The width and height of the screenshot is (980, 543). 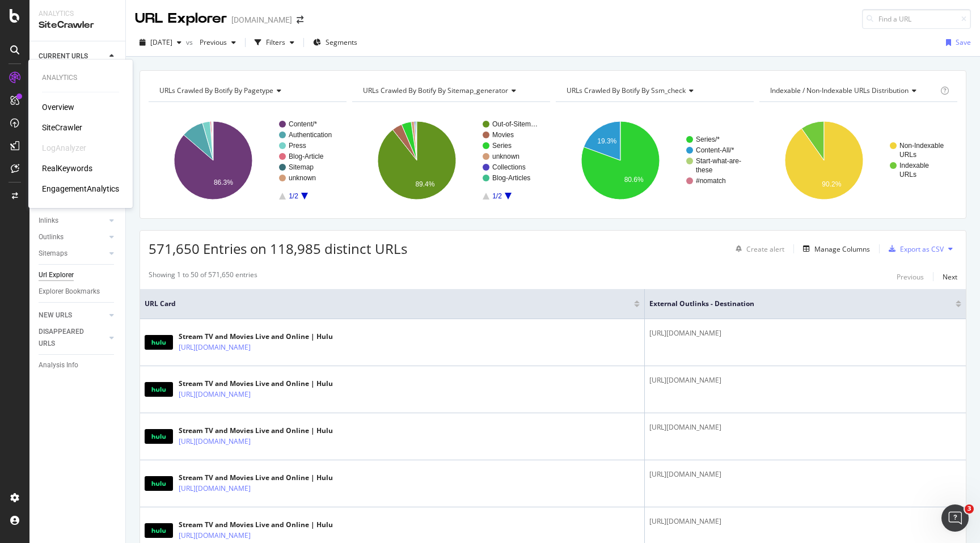 What do you see at coordinates (306, 156) in the screenshot?
I see `text: Blog-Article` at bounding box center [306, 156].